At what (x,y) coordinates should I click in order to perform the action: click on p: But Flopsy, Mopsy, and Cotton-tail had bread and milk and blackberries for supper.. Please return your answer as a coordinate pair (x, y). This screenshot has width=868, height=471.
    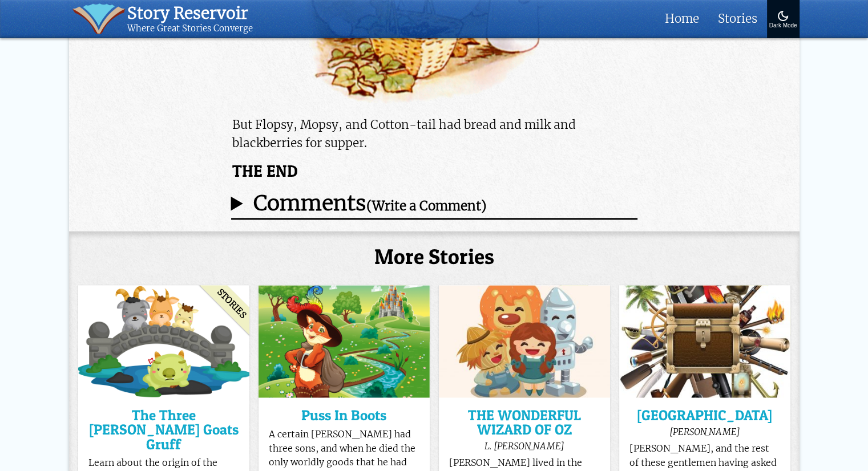
    Looking at the image, I should click on (434, 134).